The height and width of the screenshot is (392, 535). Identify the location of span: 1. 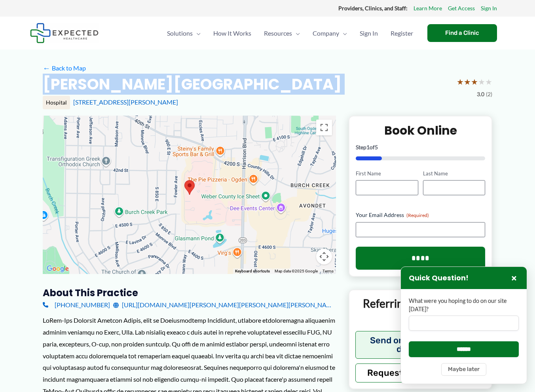
(368, 147).